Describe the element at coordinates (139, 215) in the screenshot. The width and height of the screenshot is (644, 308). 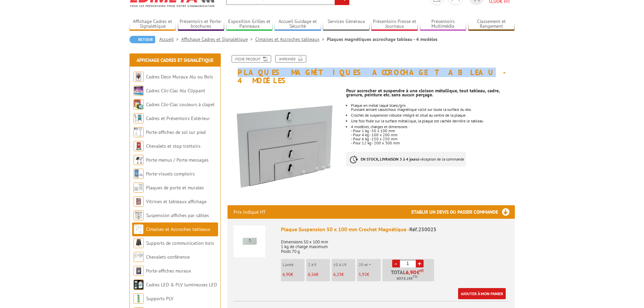
I see `img: Suspension affiches par câbles` at that location.